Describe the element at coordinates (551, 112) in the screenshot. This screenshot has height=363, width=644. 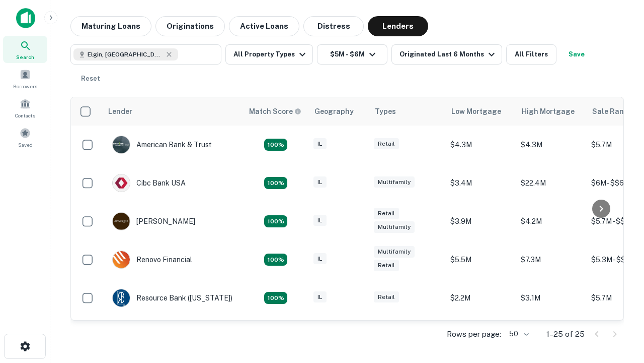
I see `th: High Mortgage` at that location.